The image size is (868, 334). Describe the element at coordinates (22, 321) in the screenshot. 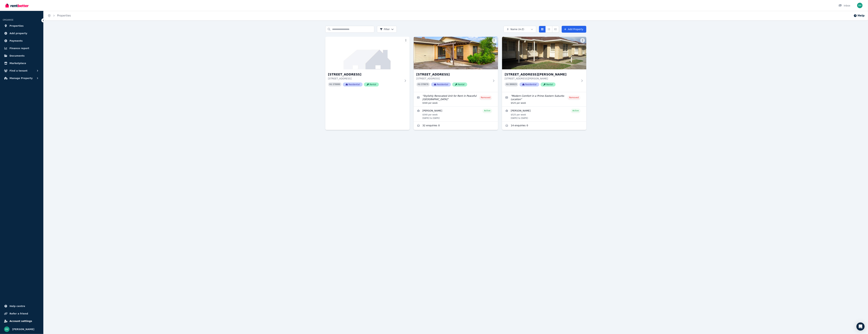

I see `a: Account settings` at that location.